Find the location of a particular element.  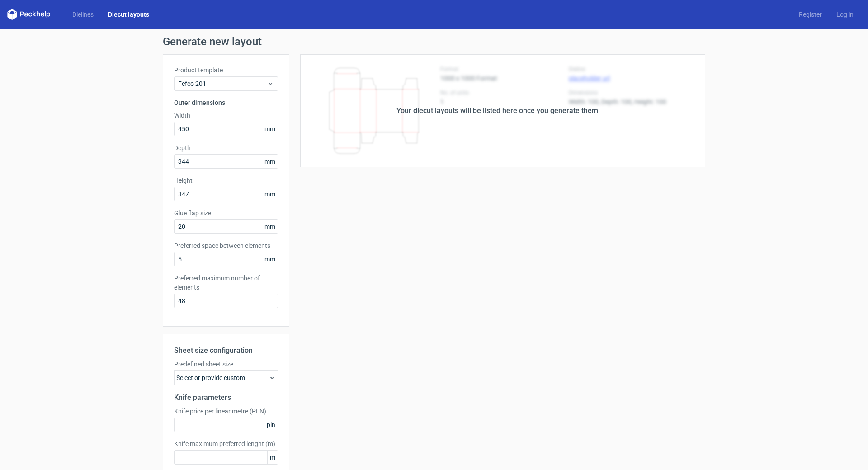

span: pln is located at coordinates (271, 425).